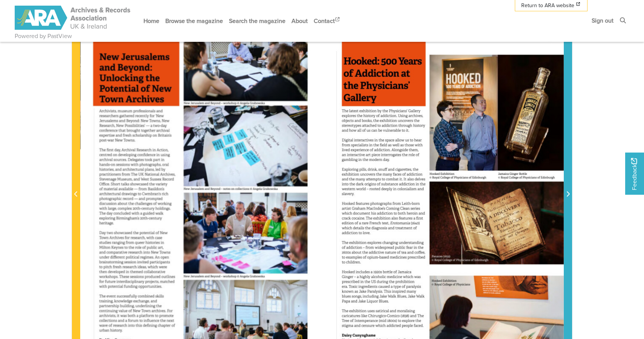 The width and height of the screenshot is (644, 339). Describe the element at coordinates (43, 36) in the screenshot. I see `a: Powered by PastView` at that location.